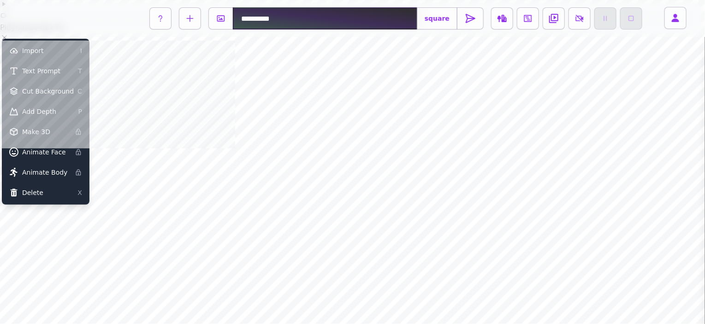 This screenshot has height=324, width=705. What do you see at coordinates (502, 18) in the screenshot?
I see `label: Environment` at bounding box center [502, 18].